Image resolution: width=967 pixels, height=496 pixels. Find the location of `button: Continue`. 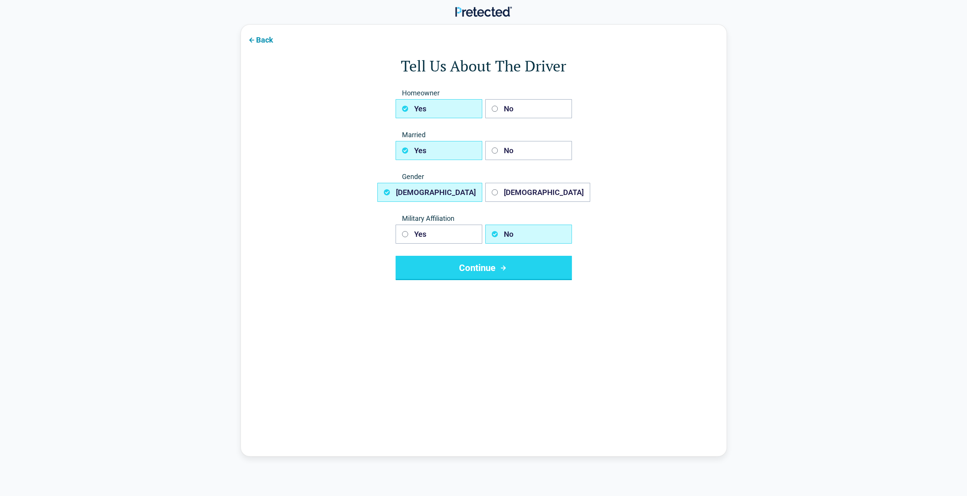

button: Continue is located at coordinates (483, 268).